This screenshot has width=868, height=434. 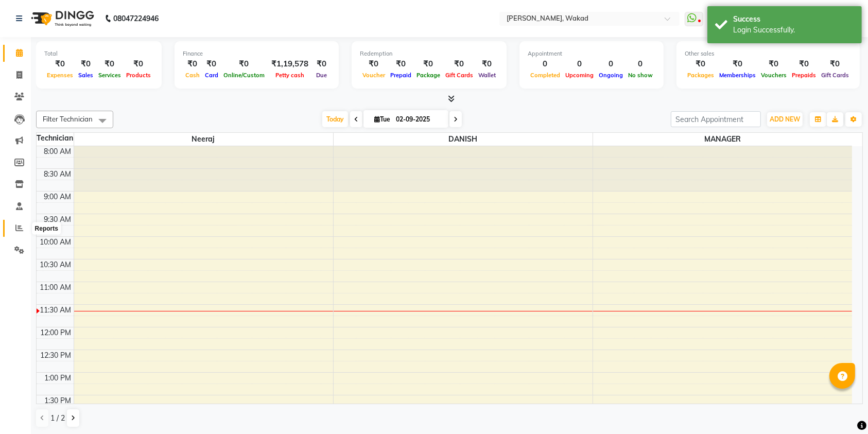 What do you see at coordinates (784, 120) in the screenshot?
I see `button: ADD NEW` at bounding box center [784, 120].